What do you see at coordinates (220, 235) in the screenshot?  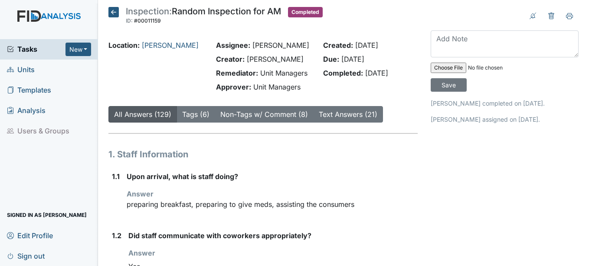 I see `label: Did staff communicate with coworkers appropriately?` at bounding box center [220, 235].